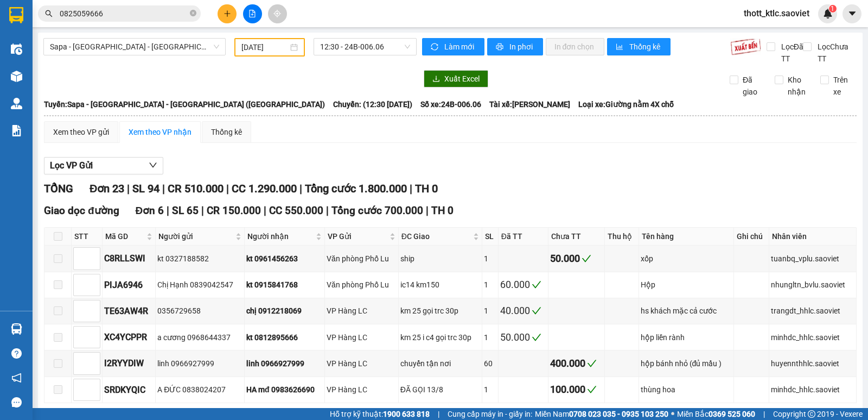  What do you see at coordinates (752, 86) in the screenshot?
I see `span: Đã giao` at bounding box center [752, 86].